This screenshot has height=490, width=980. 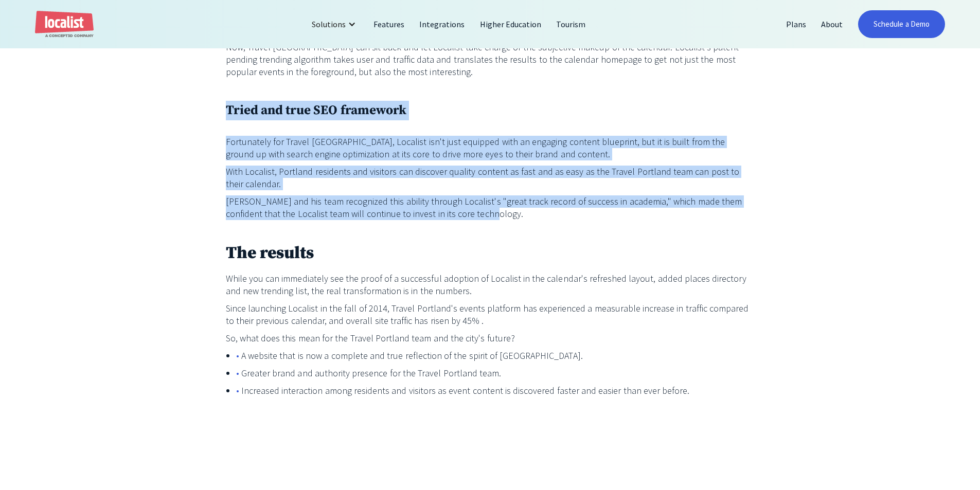 I want to click on h2: The results, so click(x=490, y=253).